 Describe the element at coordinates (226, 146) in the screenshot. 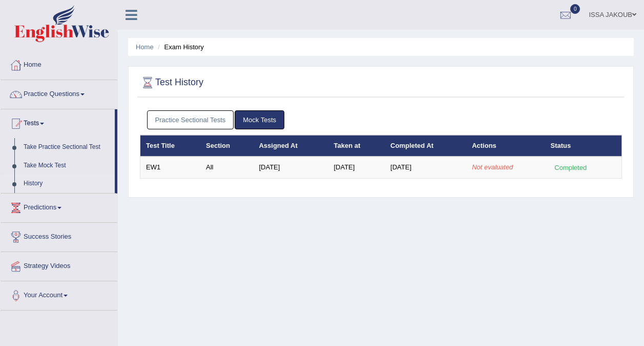

I see `th: Section` at that location.